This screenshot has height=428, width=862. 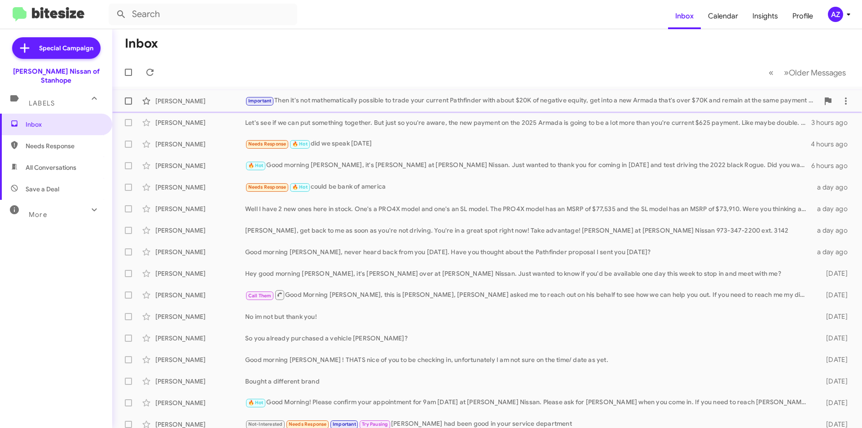 I want to click on button: Previous, so click(x=771, y=72).